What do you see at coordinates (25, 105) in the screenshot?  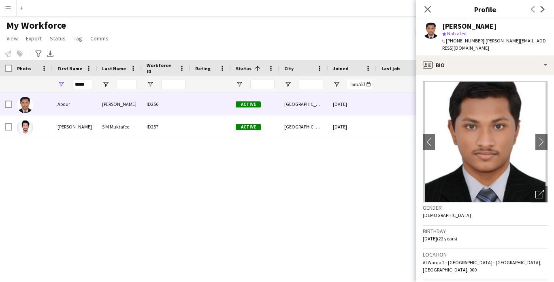 I see `img: Abdur Rahman` at bounding box center [25, 105].